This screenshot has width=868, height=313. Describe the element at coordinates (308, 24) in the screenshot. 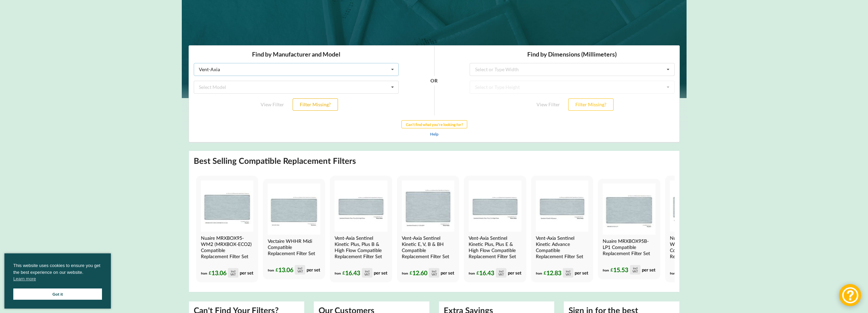

I see `div: Select or Type Width` at that location.